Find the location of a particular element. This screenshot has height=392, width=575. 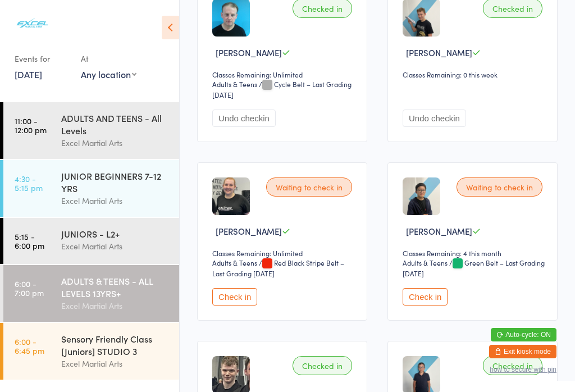

img: Excel Martial Arts is located at coordinates (32, 23).